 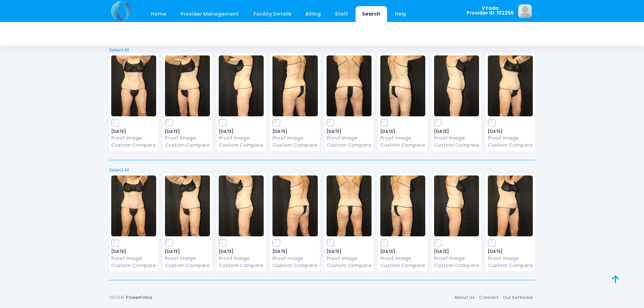 What do you see at coordinates (489, 297) in the screenshot?
I see `a: Contact` at bounding box center [489, 297].